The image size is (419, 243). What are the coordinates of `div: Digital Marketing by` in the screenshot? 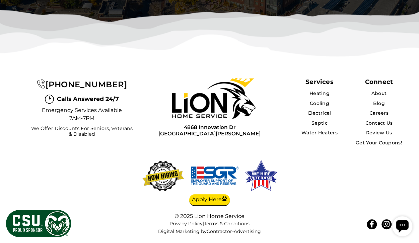 It's located at (210, 232).